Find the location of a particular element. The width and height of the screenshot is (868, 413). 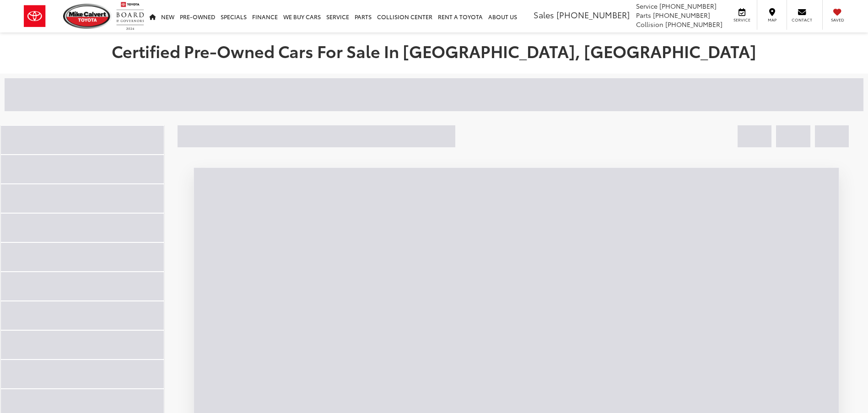

img: Mike Calvert Toyota is located at coordinates (88, 16).